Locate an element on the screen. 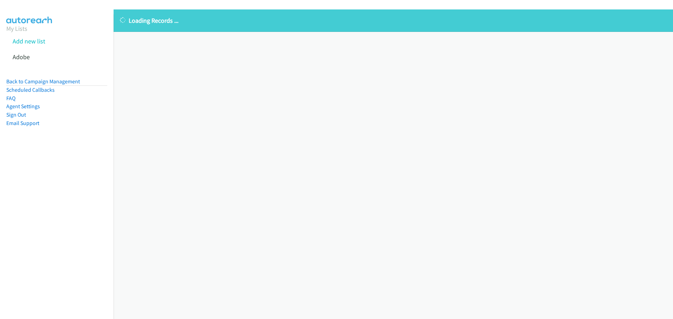  a: FAQ is located at coordinates (11, 98).